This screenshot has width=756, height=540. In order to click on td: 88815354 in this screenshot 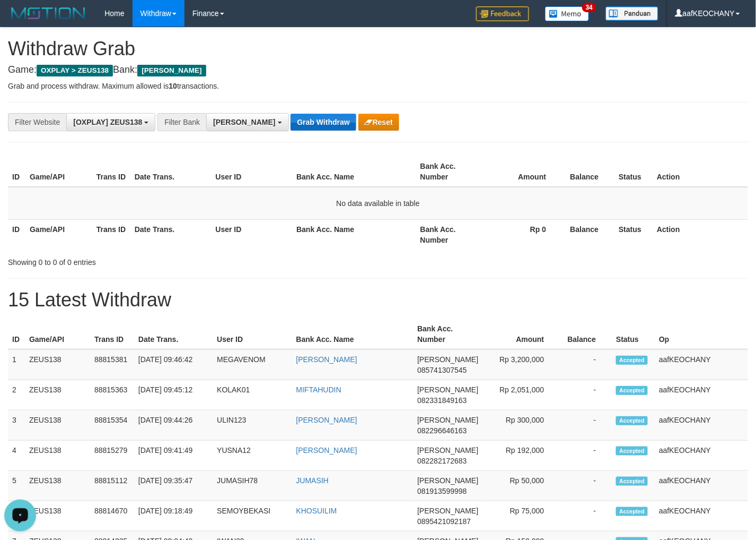, I will do `click(111, 425)`.